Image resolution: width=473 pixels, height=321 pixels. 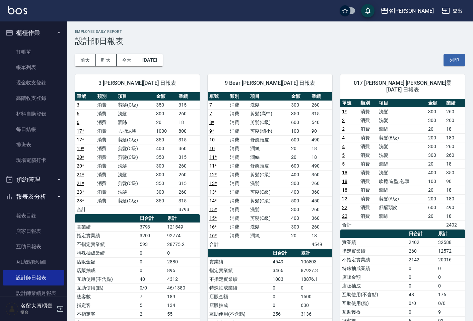 I want to click on td: 不指定實業績, so click(x=107, y=244).